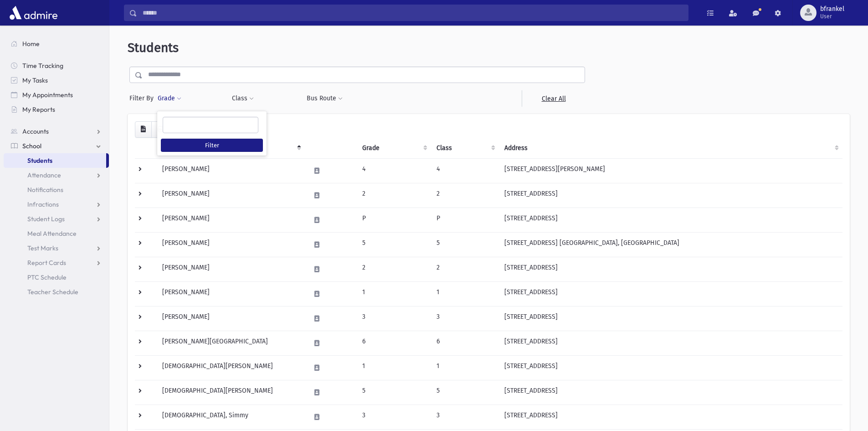 The height and width of the screenshot is (431, 868). Describe the element at coordinates (56, 190) in the screenshot. I see `a: Notifications` at that location.